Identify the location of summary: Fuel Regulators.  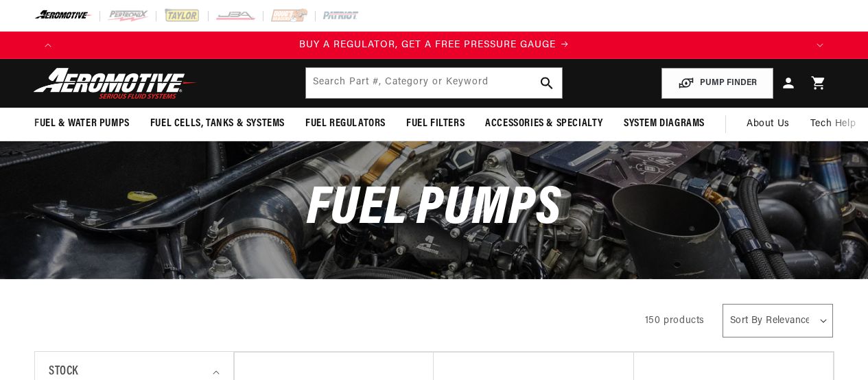
(345, 123).